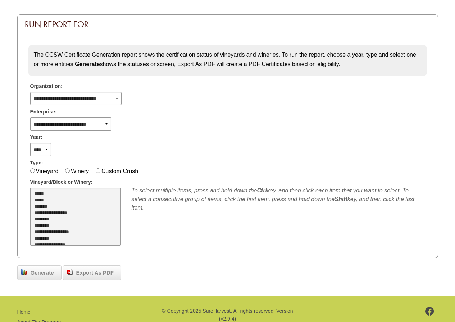  I want to click on strong: Generate, so click(87, 64).